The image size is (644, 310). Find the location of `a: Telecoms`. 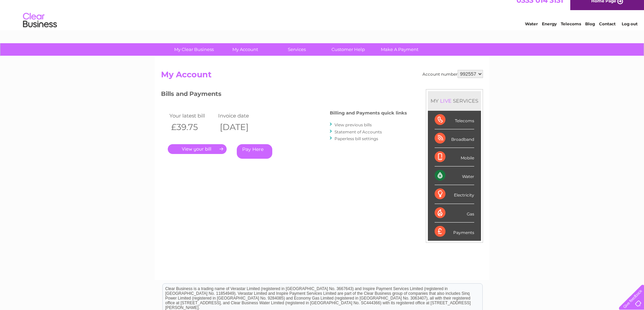

a: Telecoms is located at coordinates (570, 31).